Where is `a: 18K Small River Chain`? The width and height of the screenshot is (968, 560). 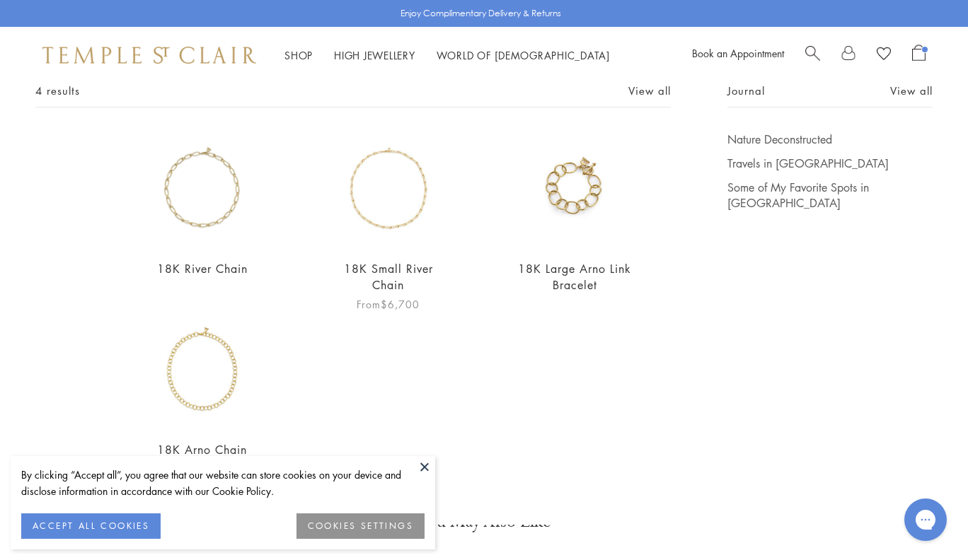
a: 18K Small River Chain is located at coordinates (388, 277).